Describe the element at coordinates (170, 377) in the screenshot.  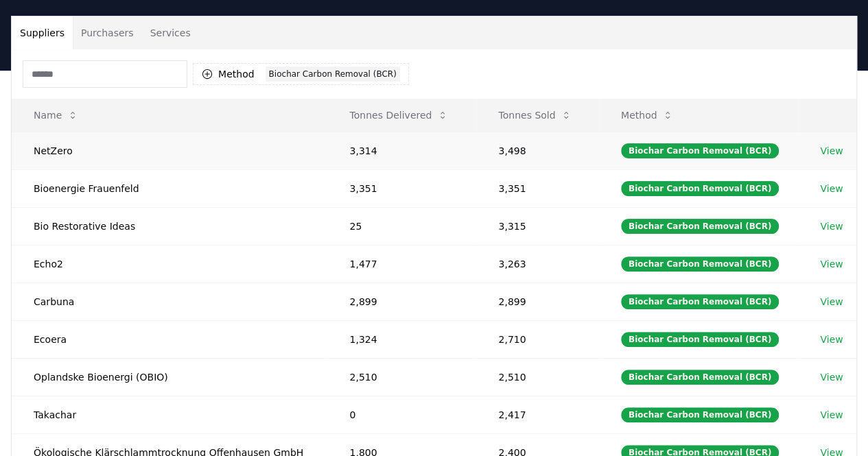
I see `td: Oplandske Bioenergi (OBIO)` at that location.